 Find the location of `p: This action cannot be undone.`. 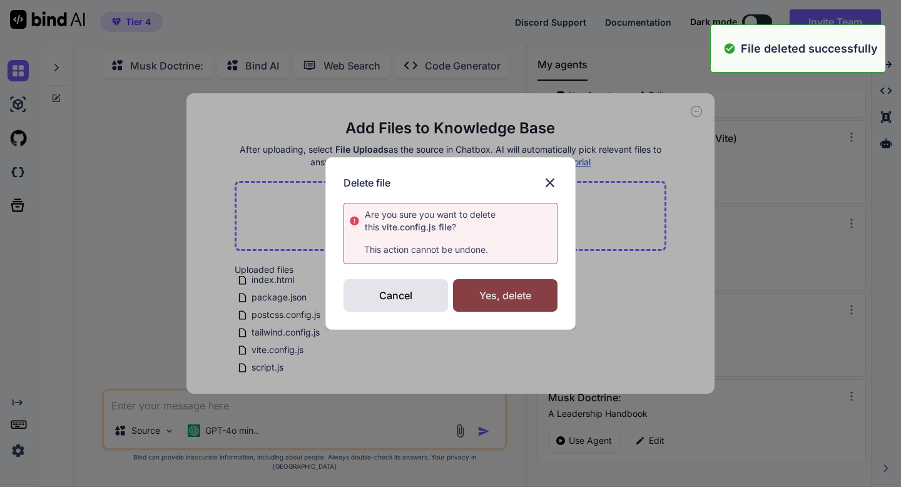

p: This action cannot be undone. is located at coordinates (453, 250).